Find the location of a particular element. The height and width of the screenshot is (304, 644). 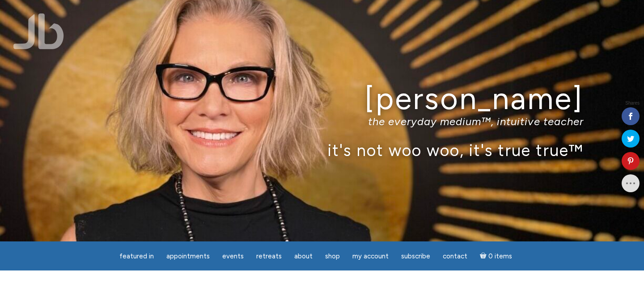

a: Retreats is located at coordinates (269, 256).